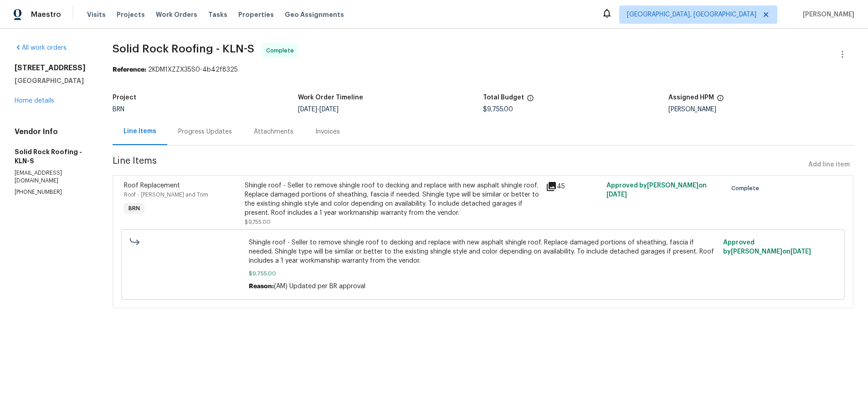 This screenshot has height=394, width=868. I want to click on div: Invoices, so click(328, 132).